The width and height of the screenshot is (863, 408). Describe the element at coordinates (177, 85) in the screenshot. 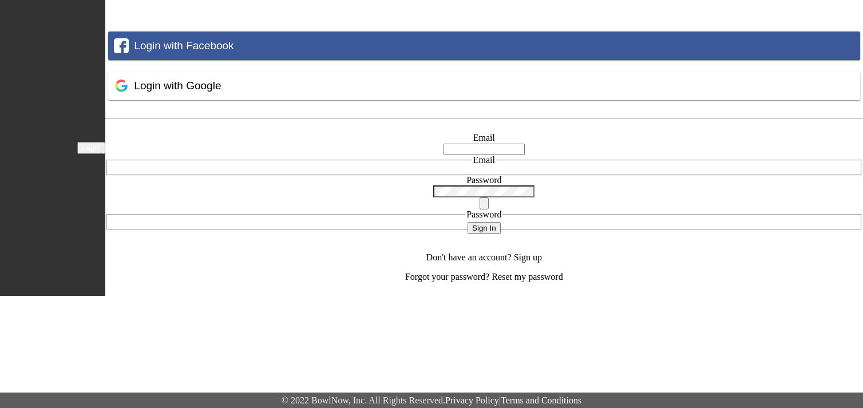

I see `span: Login with Google` at that location.